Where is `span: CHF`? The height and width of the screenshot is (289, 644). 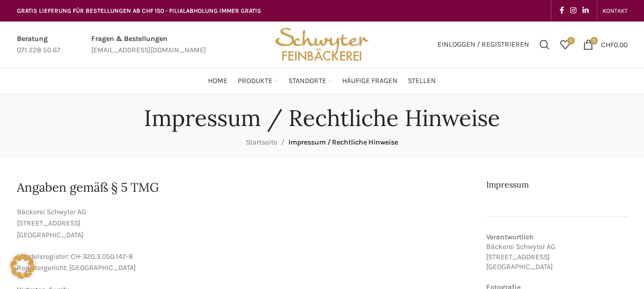
span: CHF is located at coordinates (607, 44).